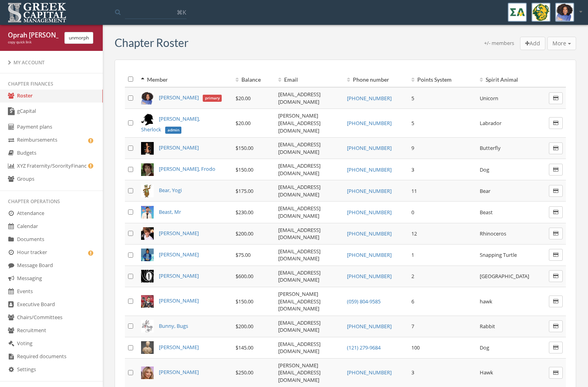 The image size is (588, 387). What do you see at coordinates (442, 212) in the screenshot?
I see `td: 0` at bounding box center [442, 212].